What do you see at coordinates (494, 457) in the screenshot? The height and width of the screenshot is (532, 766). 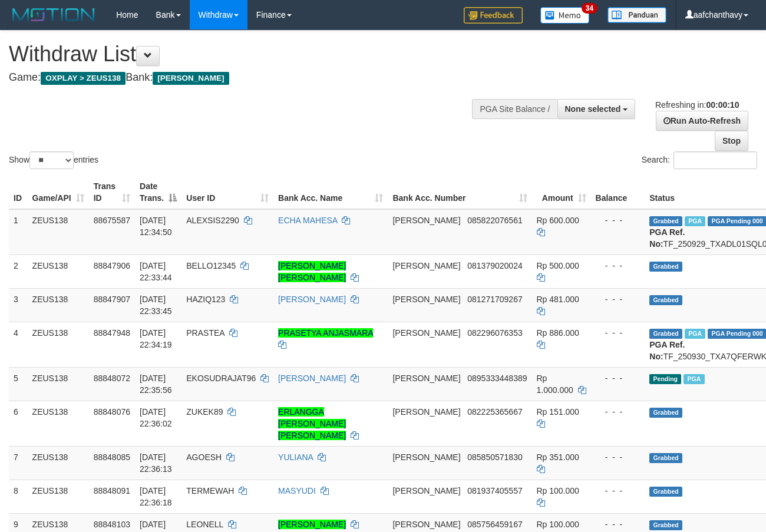 I see `span: Copy 085850571830 to clipboard` at bounding box center [494, 457].